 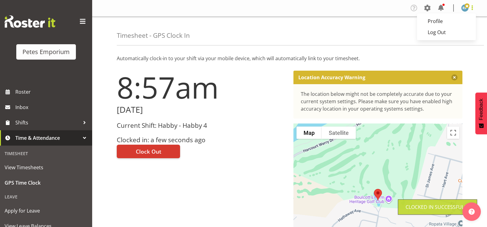 I want to click on button: Clock Out, so click(x=148, y=151).